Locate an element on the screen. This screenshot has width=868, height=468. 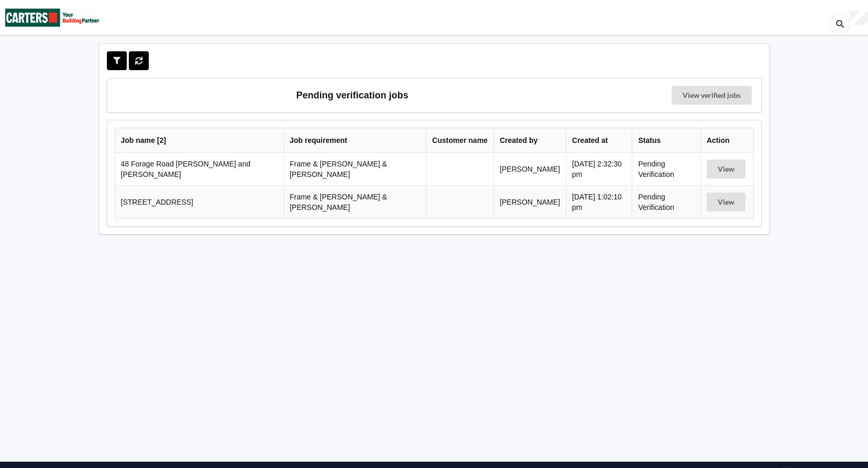
a: View verified jobs is located at coordinates (711, 95).